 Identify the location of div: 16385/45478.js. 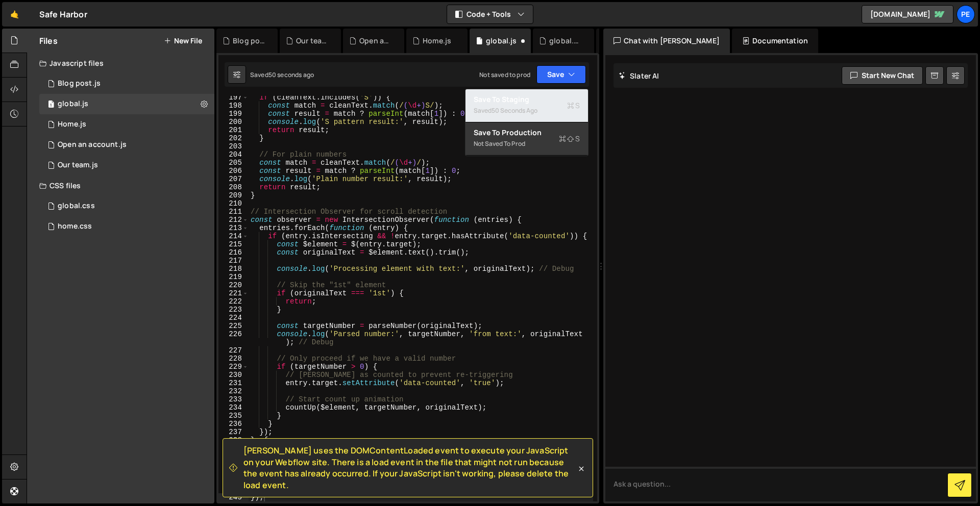
(126, 104).